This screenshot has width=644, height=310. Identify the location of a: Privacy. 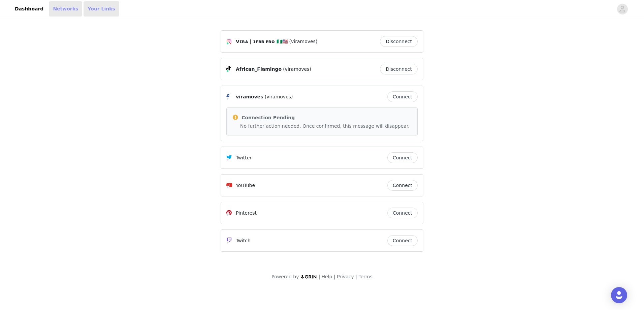
(345, 277).